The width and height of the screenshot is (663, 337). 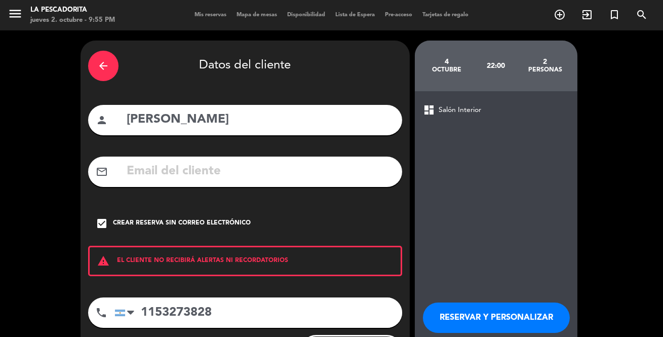 What do you see at coordinates (102, 223) in the screenshot?
I see `i: check_box` at bounding box center [102, 223].